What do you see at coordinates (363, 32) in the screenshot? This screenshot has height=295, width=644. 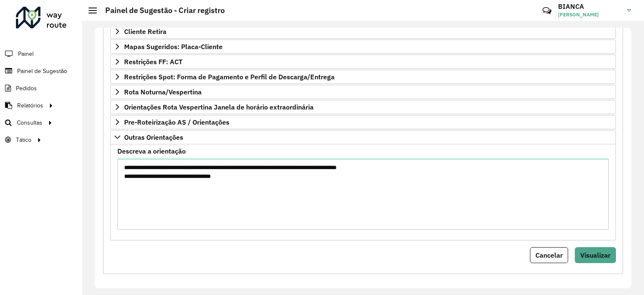 I see `a: Cliente Retira` at bounding box center [363, 32].